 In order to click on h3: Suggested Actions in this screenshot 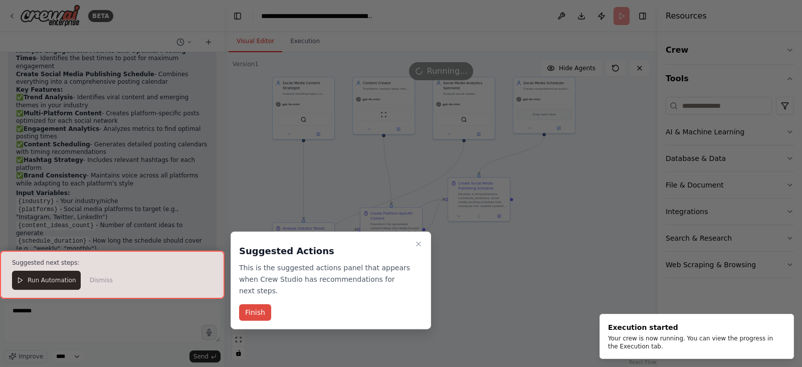, I will do `click(325, 251)`.